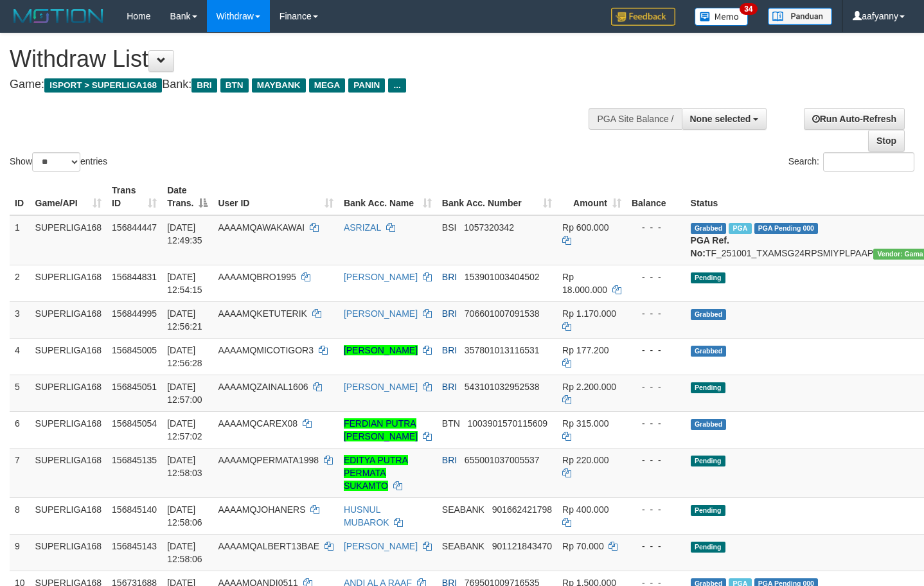 The width and height of the screenshot is (924, 586). I want to click on span: Copy 655001037005537 to clipboard, so click(501, 460).